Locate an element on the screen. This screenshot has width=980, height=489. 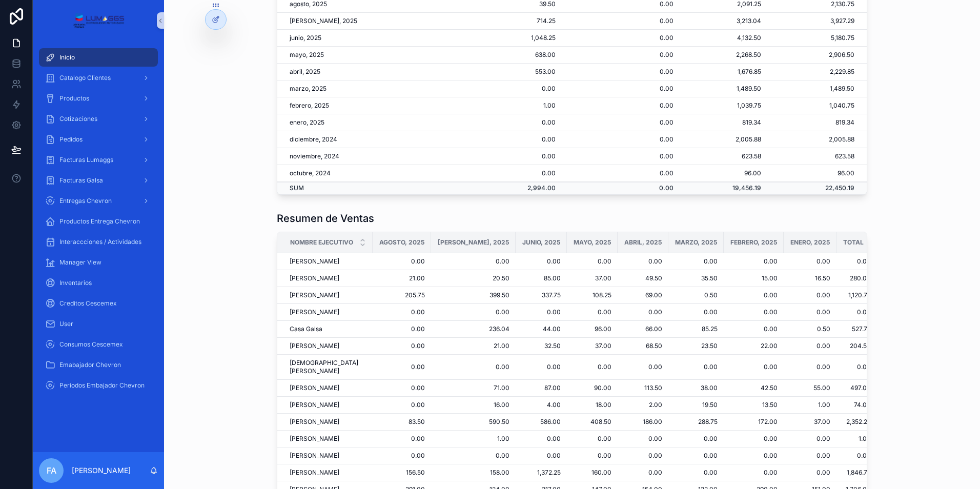
td: 280.00 is located at coordinates (860, 278).